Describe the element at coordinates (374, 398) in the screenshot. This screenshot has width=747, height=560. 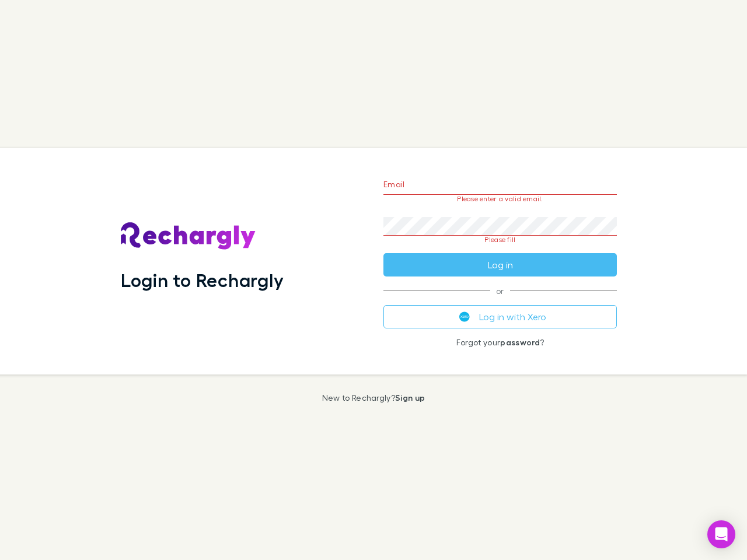
I see `p: New to Rechargly?` at that location.